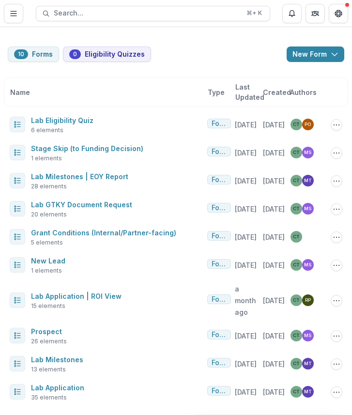  I want to click on span: 35 elements, so click(49, 397).